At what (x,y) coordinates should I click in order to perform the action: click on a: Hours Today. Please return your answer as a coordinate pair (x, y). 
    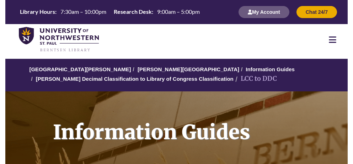
    Looking at the image, I should click on (110, 12).